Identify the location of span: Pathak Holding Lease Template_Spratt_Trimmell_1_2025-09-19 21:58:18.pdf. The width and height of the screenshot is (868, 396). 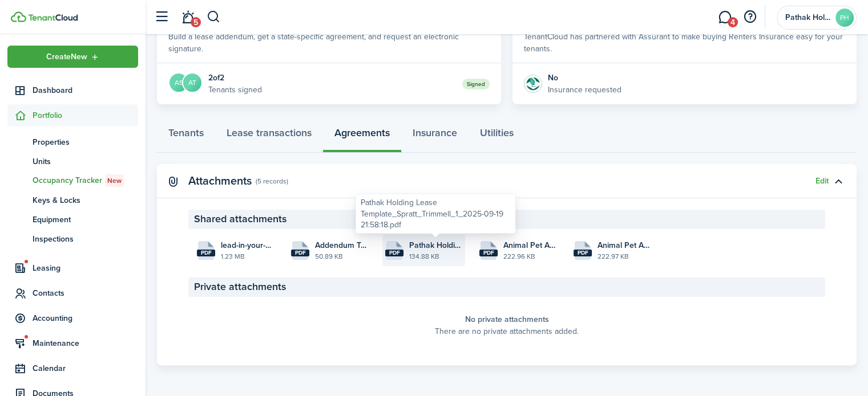
(436, 245).